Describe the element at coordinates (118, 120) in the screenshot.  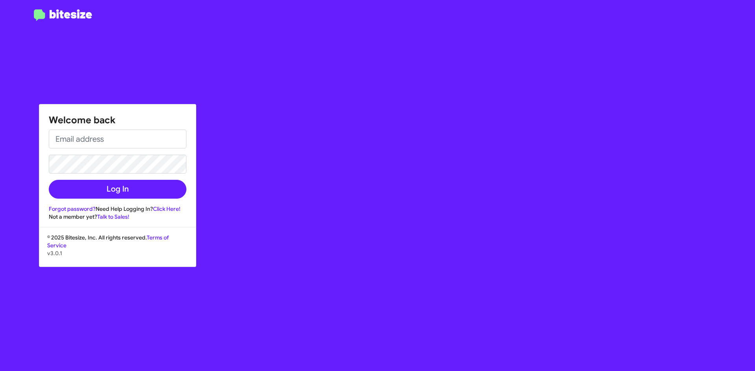
I see `h1: Welcome back` at that location.